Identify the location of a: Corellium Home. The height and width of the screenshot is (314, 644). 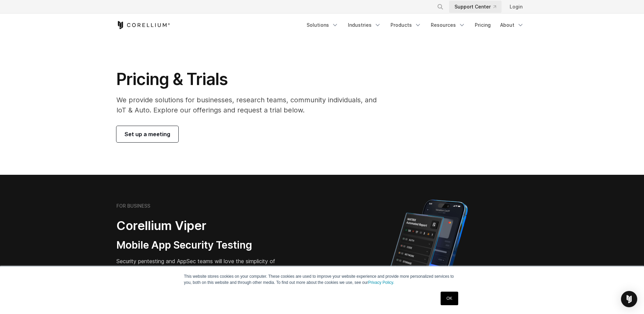
(144, 25).